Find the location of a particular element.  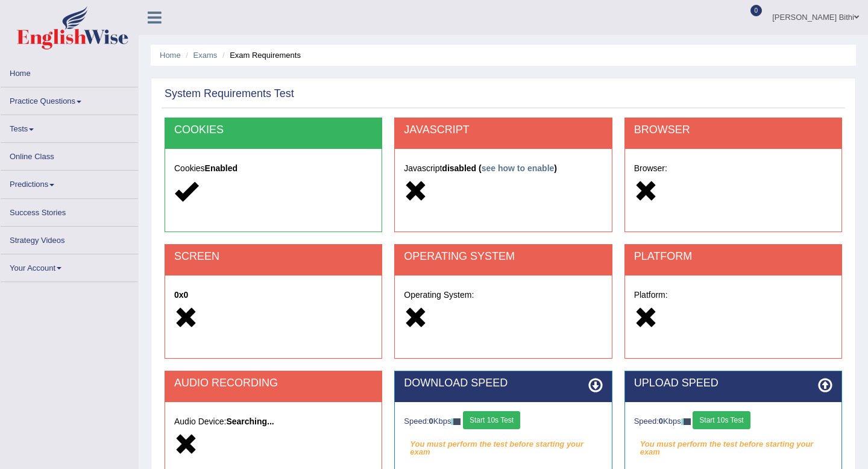

h2: PLATFORM is located at coordinates (733, 257).